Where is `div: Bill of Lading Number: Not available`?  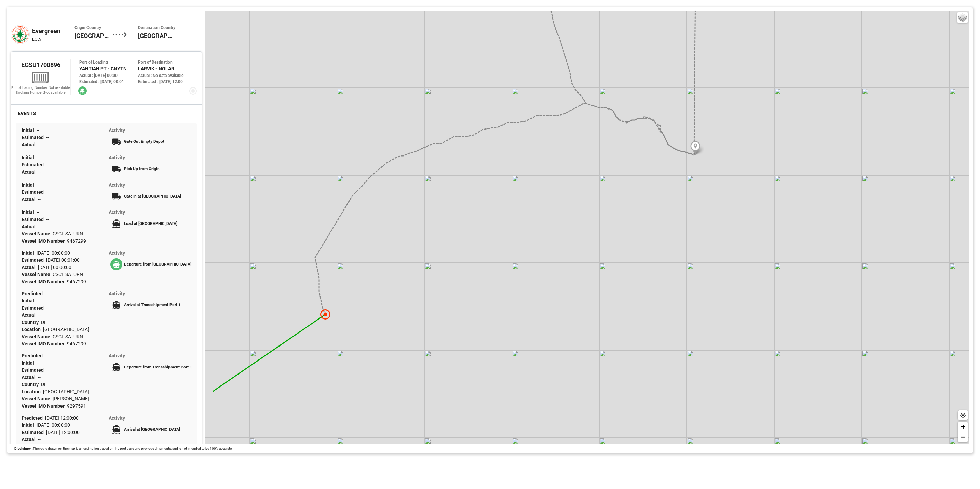
div: Bill of Lading Number: Not available is located at coordinates (41, 88).